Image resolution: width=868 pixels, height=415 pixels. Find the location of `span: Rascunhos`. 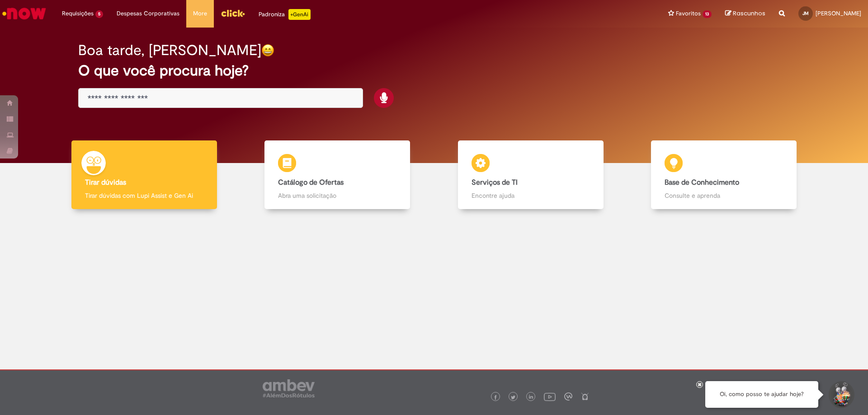

span: Rascunhos is located at coordinates (749, 13).